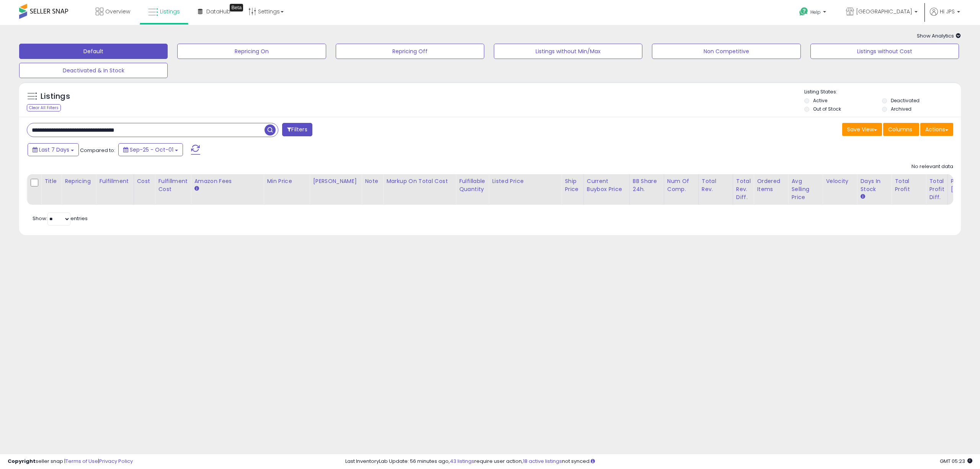  I want to click on i: Get Help, so click(804, 12).